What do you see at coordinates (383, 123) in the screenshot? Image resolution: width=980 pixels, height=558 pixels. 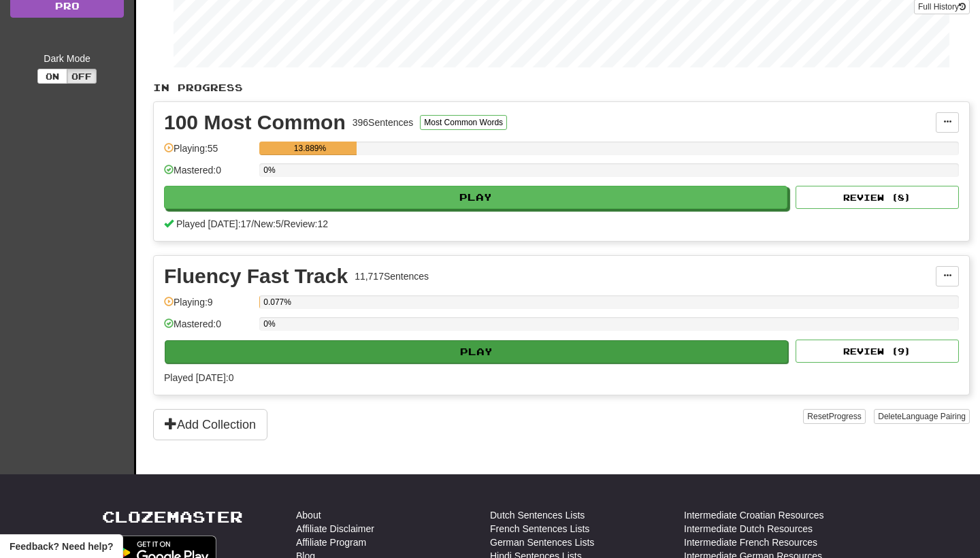 I see `div: 396 Sentences` at bounding box center [383, 123].